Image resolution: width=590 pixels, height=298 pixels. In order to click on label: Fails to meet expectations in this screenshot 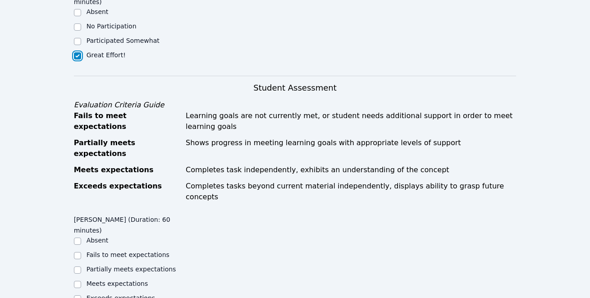, I will do `click(128, 255)`.